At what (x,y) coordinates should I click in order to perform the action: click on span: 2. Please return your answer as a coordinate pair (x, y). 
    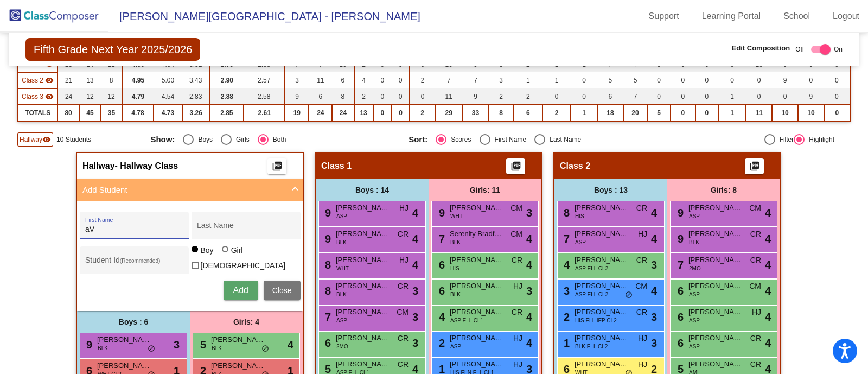
    Looking at the image, I should click on (565, 317).